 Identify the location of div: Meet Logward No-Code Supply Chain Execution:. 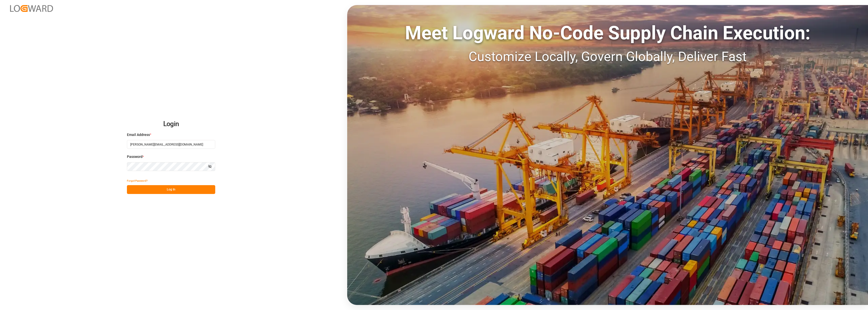
(607, 33).